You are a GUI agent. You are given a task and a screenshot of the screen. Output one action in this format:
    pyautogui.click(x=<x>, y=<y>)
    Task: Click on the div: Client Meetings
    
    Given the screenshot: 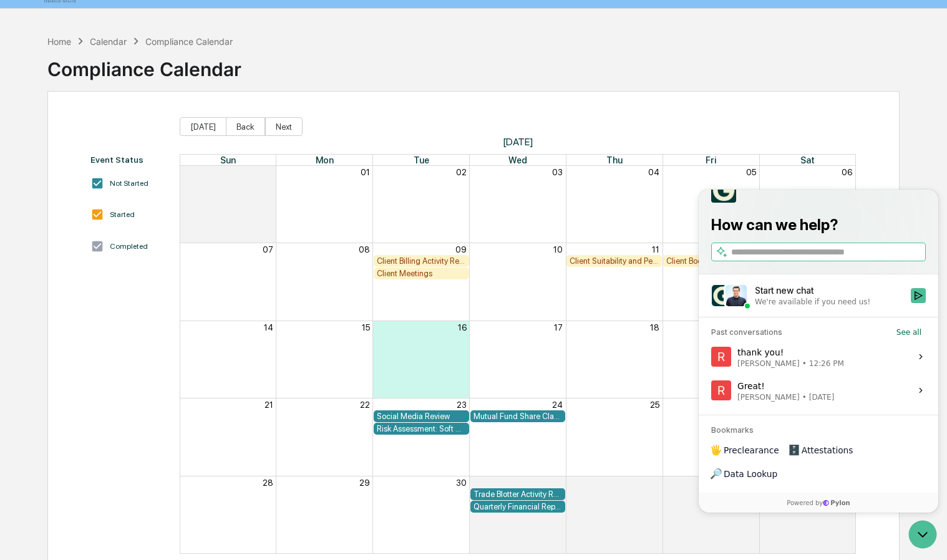 What is the action you would take?
    pyautogui.click(x=421, y=273)
    